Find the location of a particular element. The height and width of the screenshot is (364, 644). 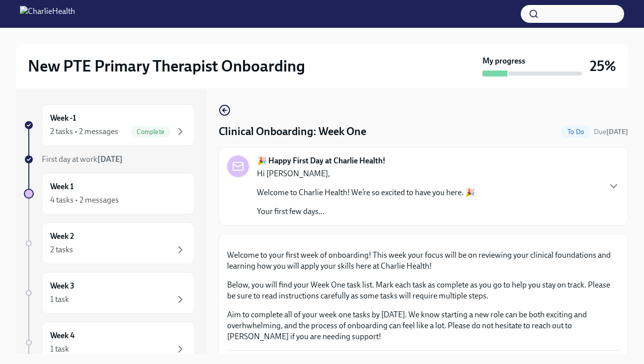

h2: New PTE Primary Therapist Onboarding is located at coordinates (166, 66).